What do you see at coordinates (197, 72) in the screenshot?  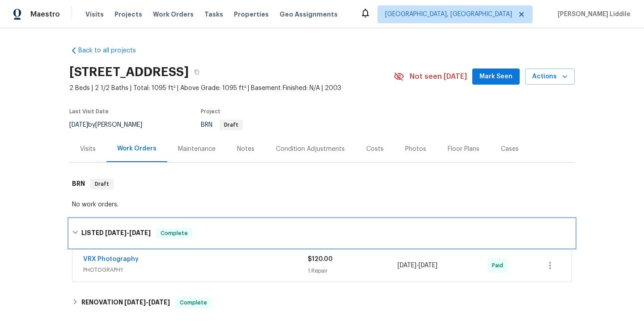 I see `button: Copy Address` at bounding box center [197, 72].